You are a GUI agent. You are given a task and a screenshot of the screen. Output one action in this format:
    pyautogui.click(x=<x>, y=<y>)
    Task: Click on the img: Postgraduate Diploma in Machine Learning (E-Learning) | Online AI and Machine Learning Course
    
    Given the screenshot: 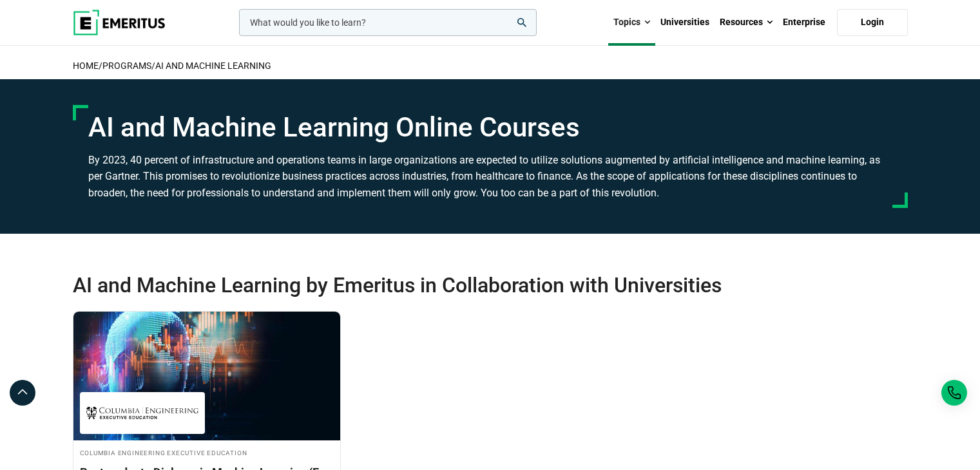 What is the action you would take?
    pyautogui.click(x=207, y=376)
    